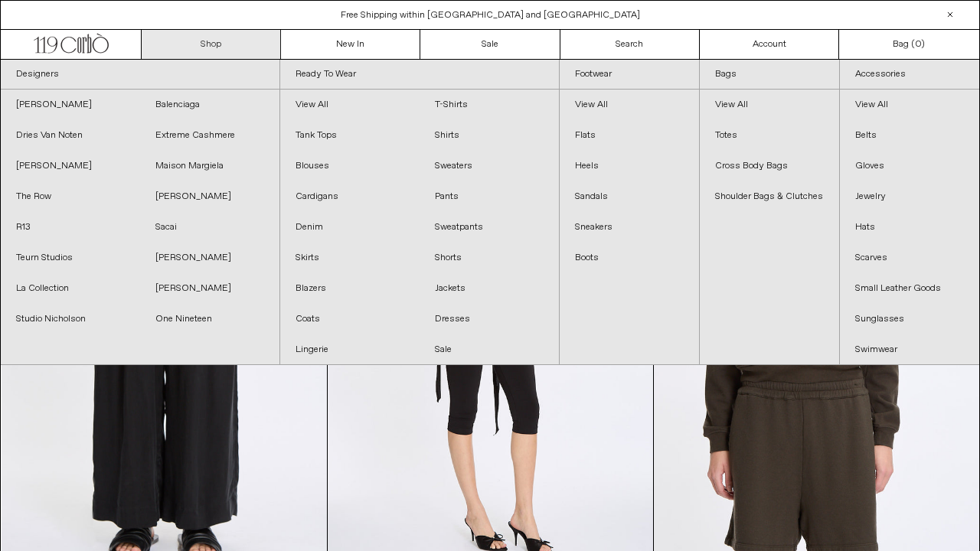 The width and height of the screenshot is (980, 551). I want to click on a: Pants, so click(489, 197).